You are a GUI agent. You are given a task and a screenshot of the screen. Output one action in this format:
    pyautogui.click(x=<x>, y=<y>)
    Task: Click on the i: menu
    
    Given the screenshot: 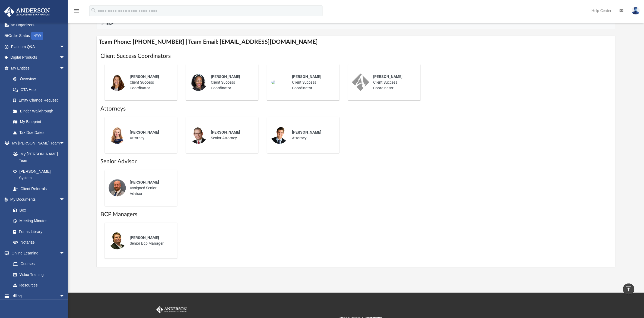 What is the action you would take?
    pyautogui.click(x=77, y=11)
    